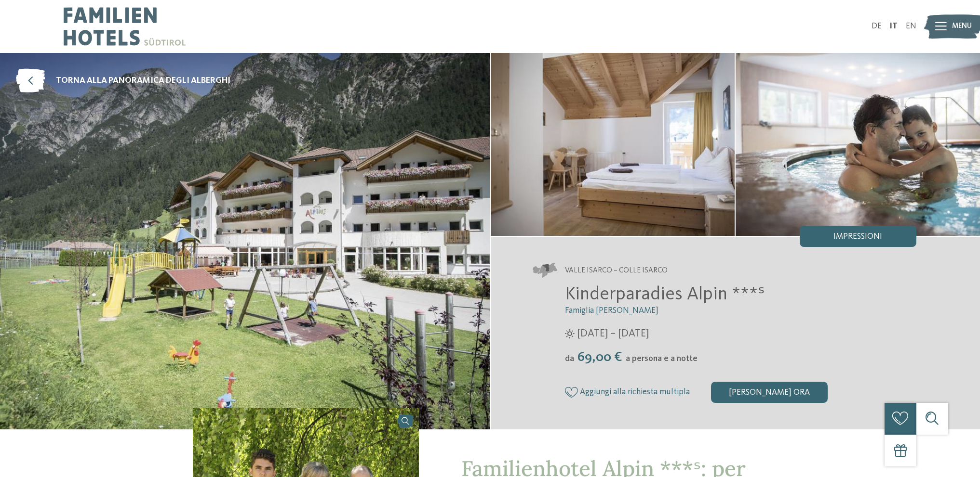  I want to click on span: Menu, so click(962, 27).